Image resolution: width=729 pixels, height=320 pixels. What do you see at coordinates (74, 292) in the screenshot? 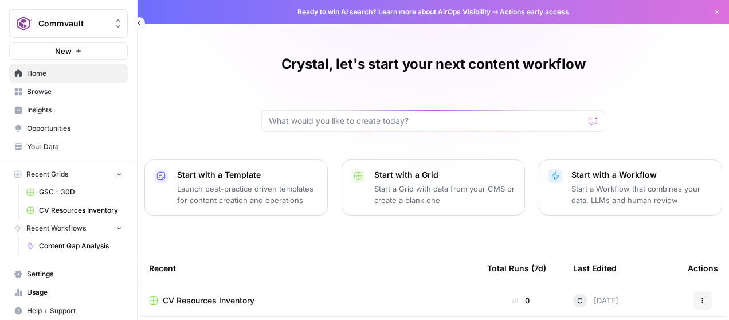
I see `span: Usage` at bounding box center [74, 292].